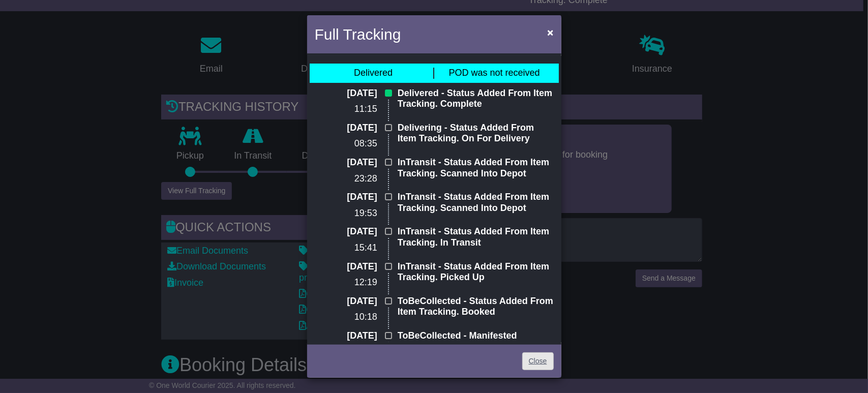  What do you see at coordinates (358, 34) in the screenshot?
I see `h4: Full Tracking` at bounding box center [358, 34].